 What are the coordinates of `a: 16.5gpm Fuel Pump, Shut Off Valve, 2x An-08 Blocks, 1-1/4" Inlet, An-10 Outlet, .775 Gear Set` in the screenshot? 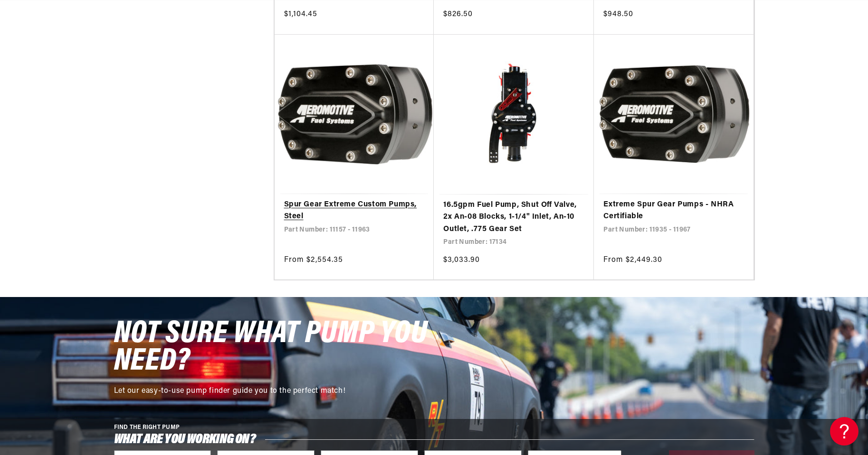 It's located at (514, 217).